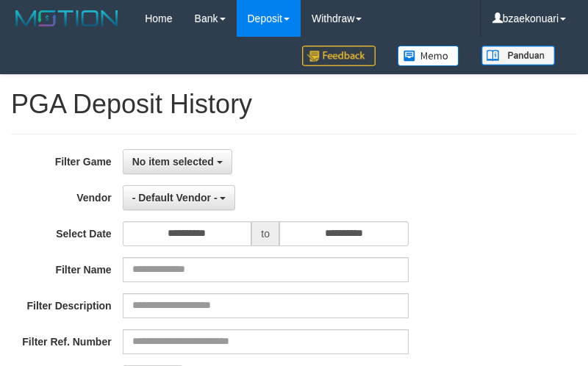 The height and width of the screenshot is (366, 588). I want to click on span: to, so click(266, 234).